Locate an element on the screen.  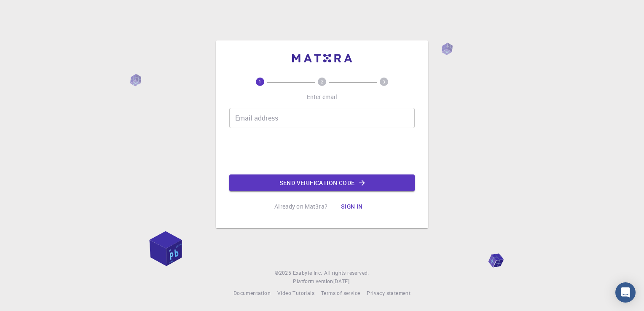
p: Already on Mat3ra? is located at coordinates (301, 207).